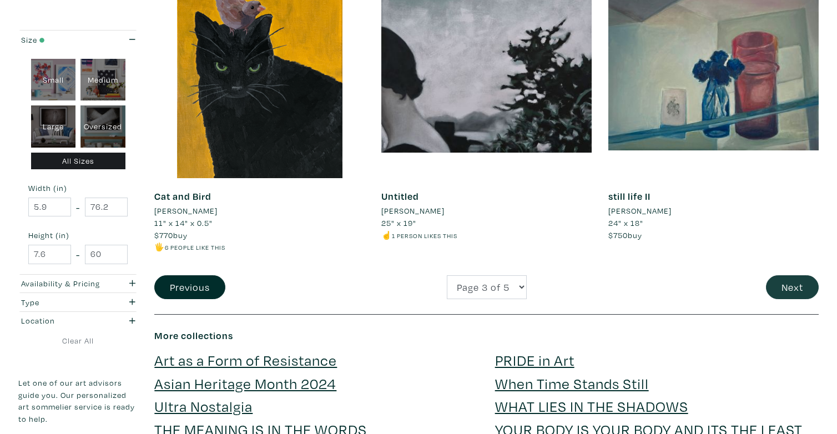 This screenshot has height=434, width=837. I want to click on div: All Sizes, so click(78, 161).